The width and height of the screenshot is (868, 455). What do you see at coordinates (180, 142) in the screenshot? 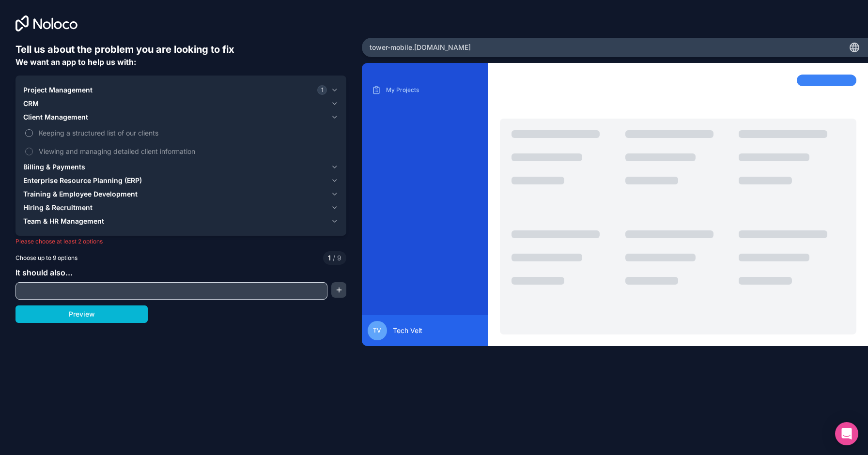
I see `div: Client Management` at bounding box center [180, 142].